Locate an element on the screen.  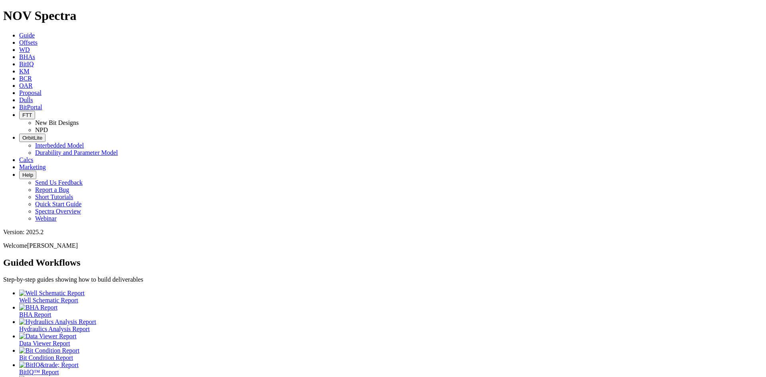
img: BHA Report is located at coordinates (38, 308).